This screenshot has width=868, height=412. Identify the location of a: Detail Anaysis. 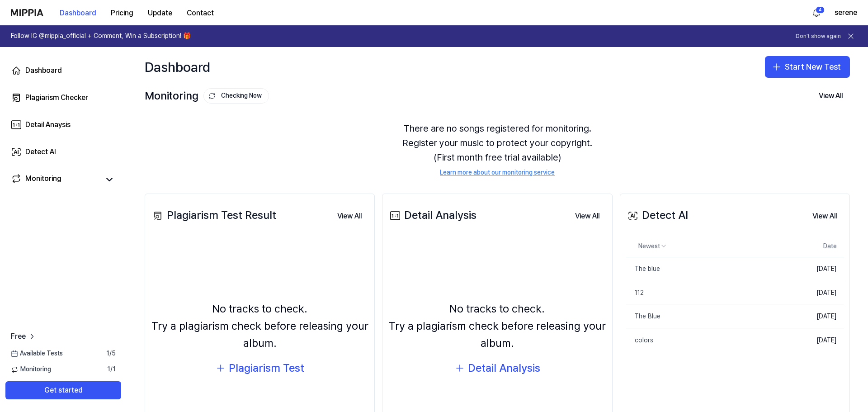
(63, 125).